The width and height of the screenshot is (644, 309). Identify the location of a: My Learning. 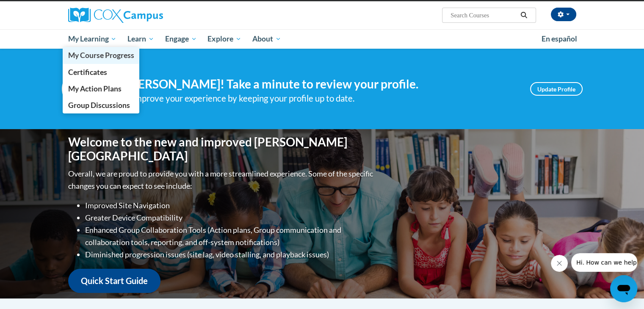
(92, 39).